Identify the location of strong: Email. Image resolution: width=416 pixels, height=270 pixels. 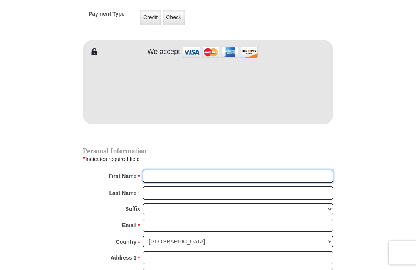
(129, 226).